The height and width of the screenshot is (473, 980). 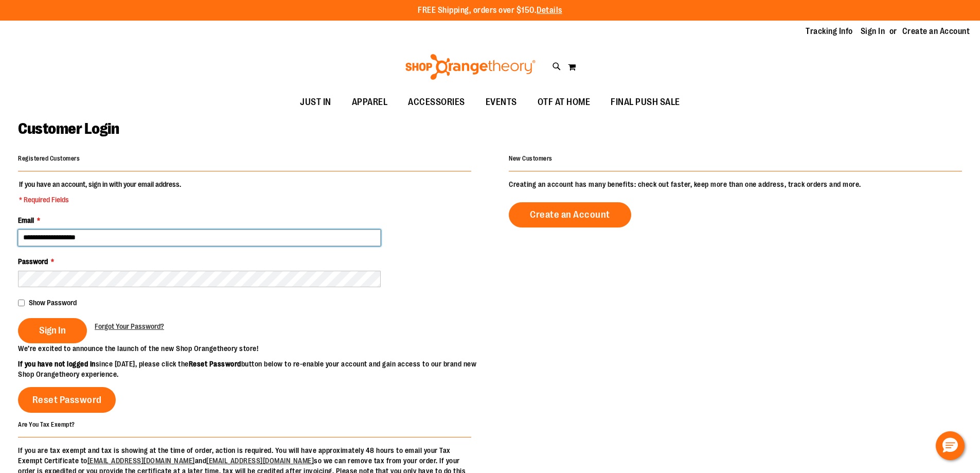 I want to click on a: Sign In, so click(x=873, y=31).